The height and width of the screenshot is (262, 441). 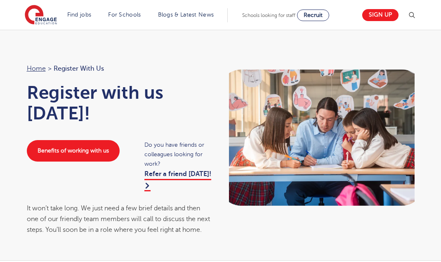 What do you see at coordinates (73, 151) in the screenshot?
I see `a: Benefits of working with us` at bounding box center [73, 151].